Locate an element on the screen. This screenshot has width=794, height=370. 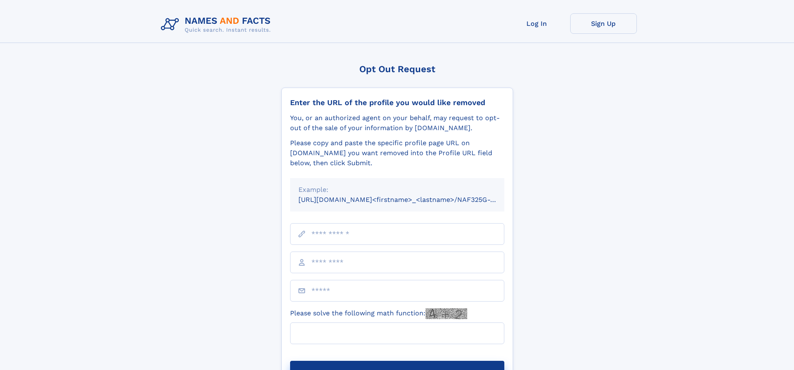
img: Logo Names and Facts is located at coordinates (218, 25).